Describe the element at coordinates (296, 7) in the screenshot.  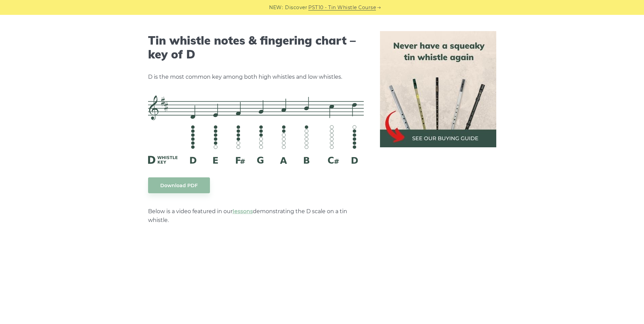
I see `span: Discover` at that location.